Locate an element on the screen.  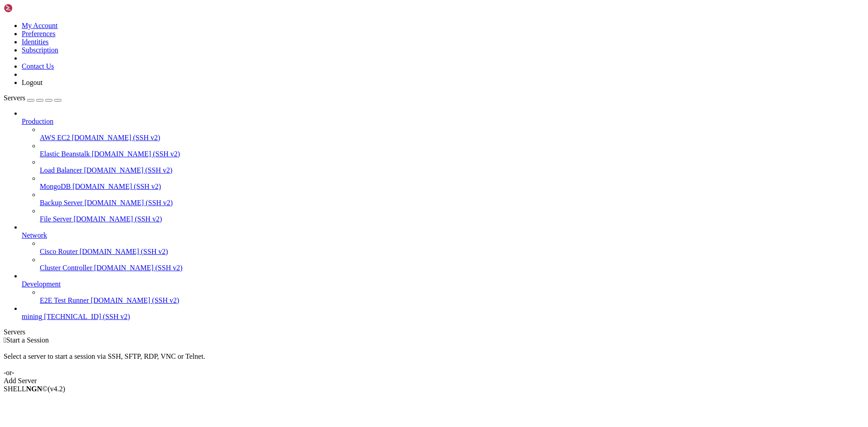
span: SHELL © is located at coordinates (34, 389).